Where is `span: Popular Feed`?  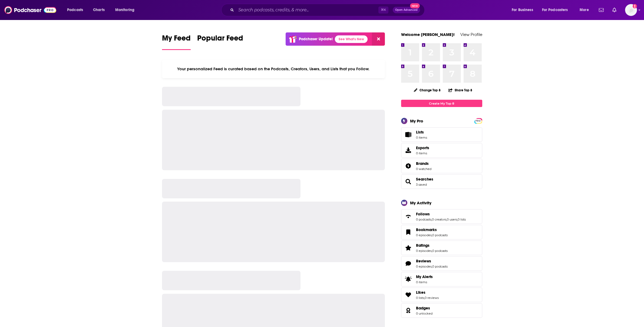 span: Popular Feed is located at coordinates (220, 40).